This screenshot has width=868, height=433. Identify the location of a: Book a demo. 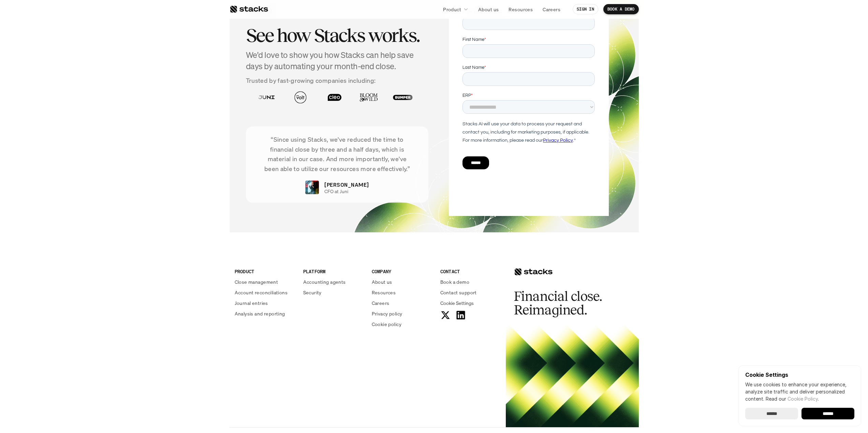
(470, 282).